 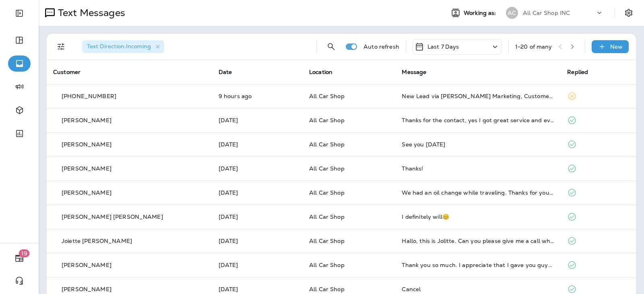 What do you see at coordinates (478, 144) in the screenshot?
I see `div: See you tomorrow` at bounding box center [478, 144].